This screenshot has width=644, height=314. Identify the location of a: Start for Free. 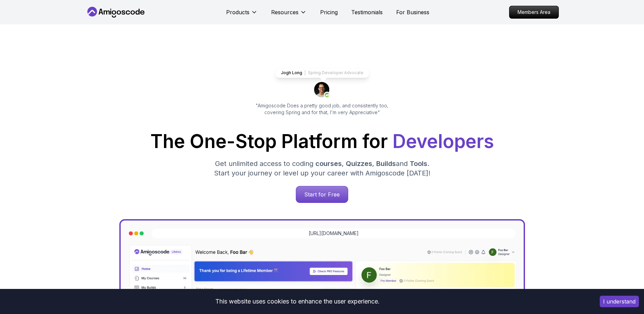
(322, 194).